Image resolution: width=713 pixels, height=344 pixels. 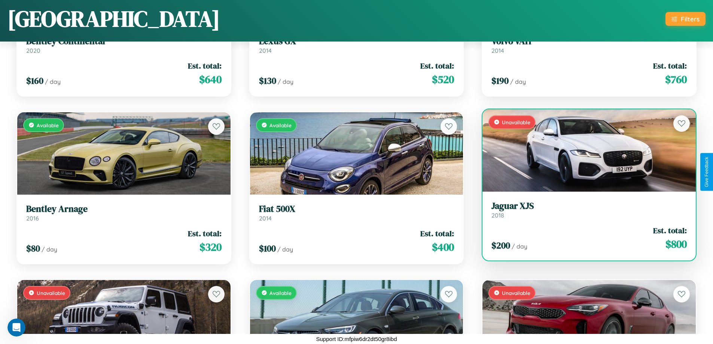 I want to click on h3: Lexus GX, so click(x=357, y=41).